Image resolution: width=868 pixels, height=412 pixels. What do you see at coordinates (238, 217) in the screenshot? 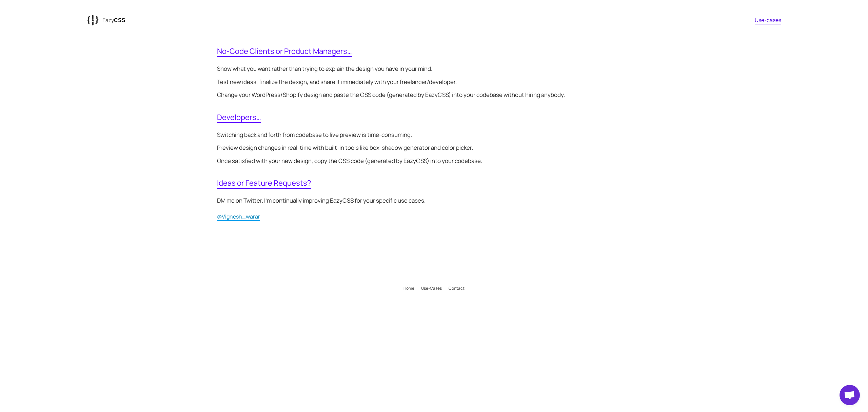
I see `a: @Vignesh_warar` at bounding box center [238, 217].